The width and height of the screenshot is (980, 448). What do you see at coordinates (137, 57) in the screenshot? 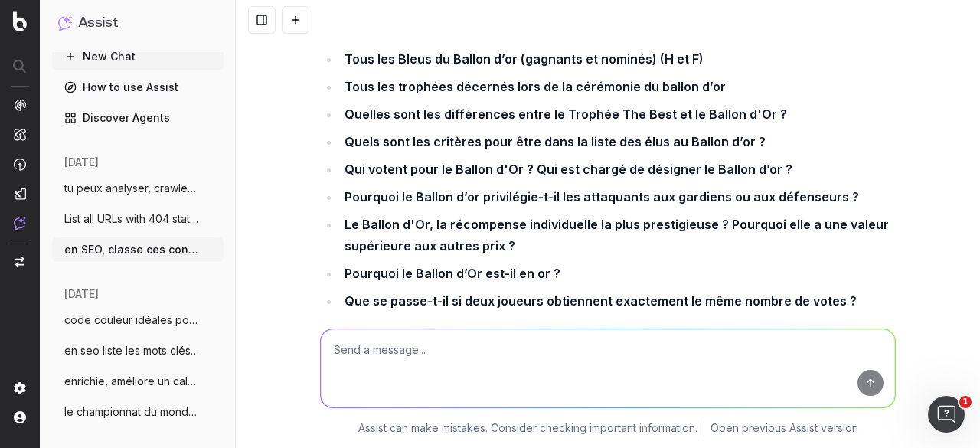
I see `button: New Chat` at bounding box center [137, 57].